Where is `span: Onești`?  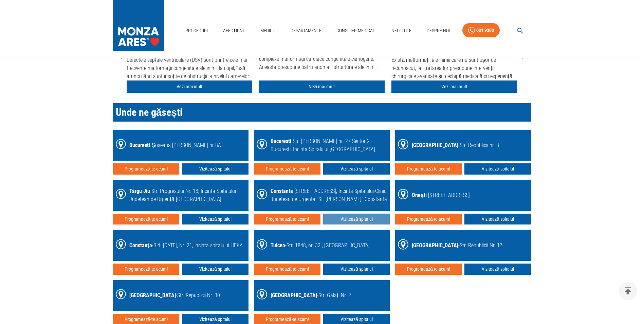 span: Onești is located at coordinates (420, 195).